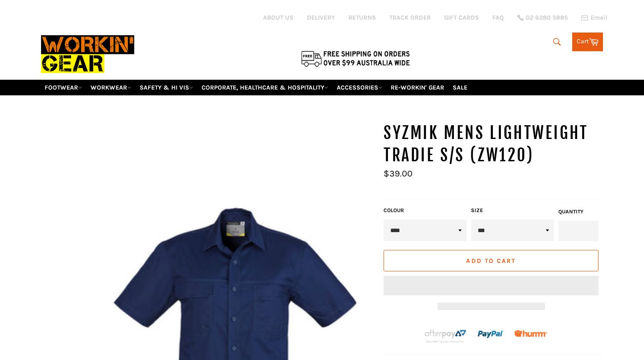 This screenshot has width=644, height=360. I want to click on span: $39.00, so click(398, 174).